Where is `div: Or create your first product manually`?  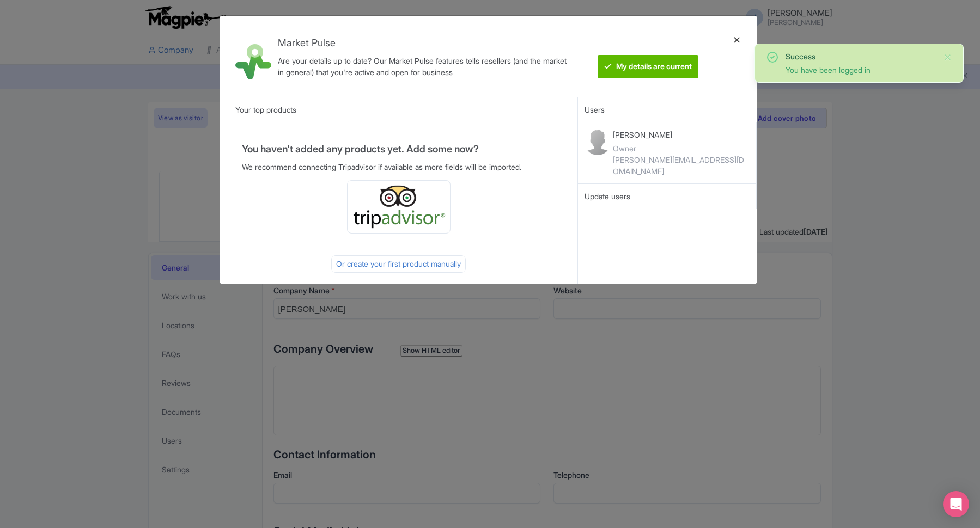 div: Or create your first product manually is located at coordinates (398, 264).